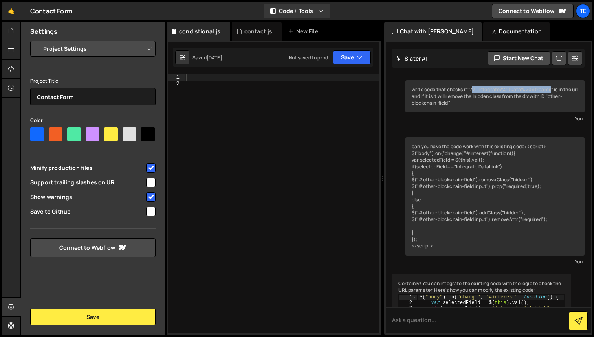 This screenshot has height=337, width=594. Describe the element at coordinates (308, 57) in the screenshot. I see `div: Not saved to prod` at that location.